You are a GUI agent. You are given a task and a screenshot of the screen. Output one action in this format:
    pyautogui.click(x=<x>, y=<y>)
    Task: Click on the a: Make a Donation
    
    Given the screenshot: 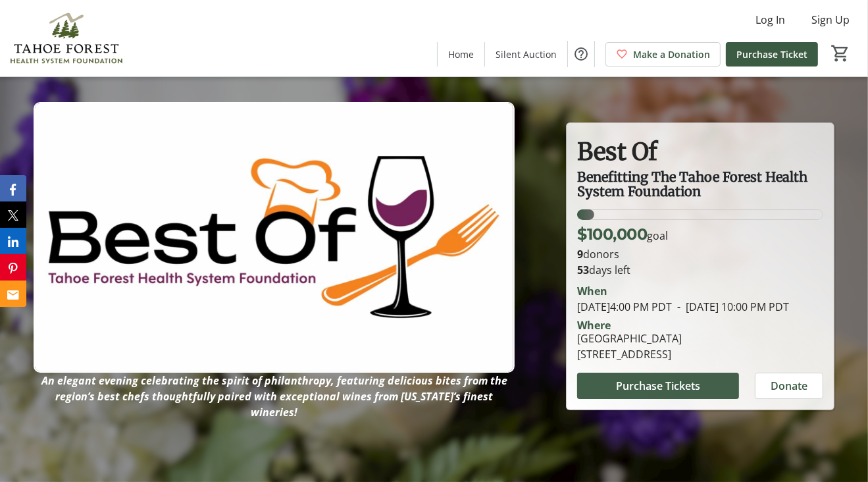 What is the action you would take?
    pyautogui.click(x=663, y=54)
    